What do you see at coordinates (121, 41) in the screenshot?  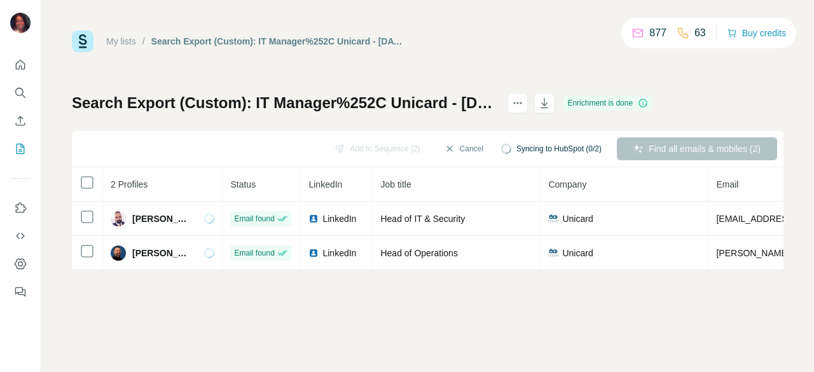 I see `a: My lists` at bounding box center [121, 41].